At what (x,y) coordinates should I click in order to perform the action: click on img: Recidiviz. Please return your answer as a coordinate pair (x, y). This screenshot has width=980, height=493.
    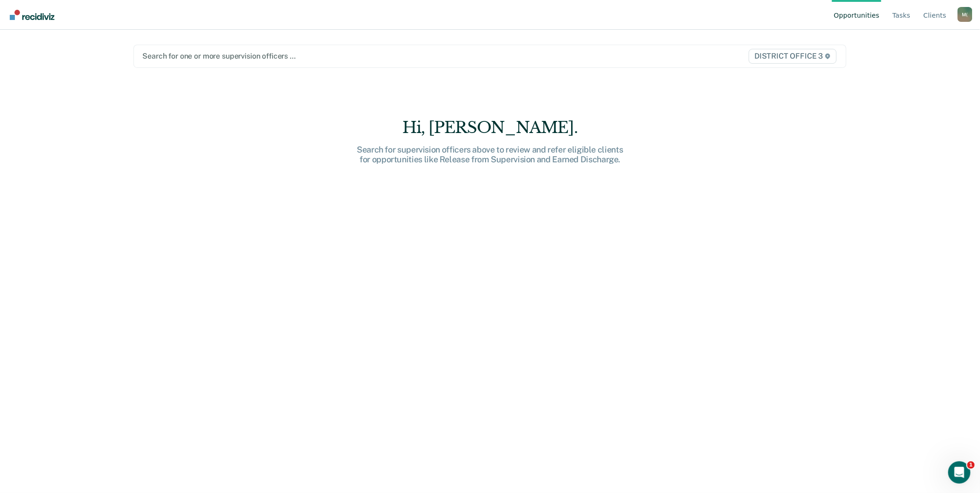
    Looking at the image, I should click on (32, 15).